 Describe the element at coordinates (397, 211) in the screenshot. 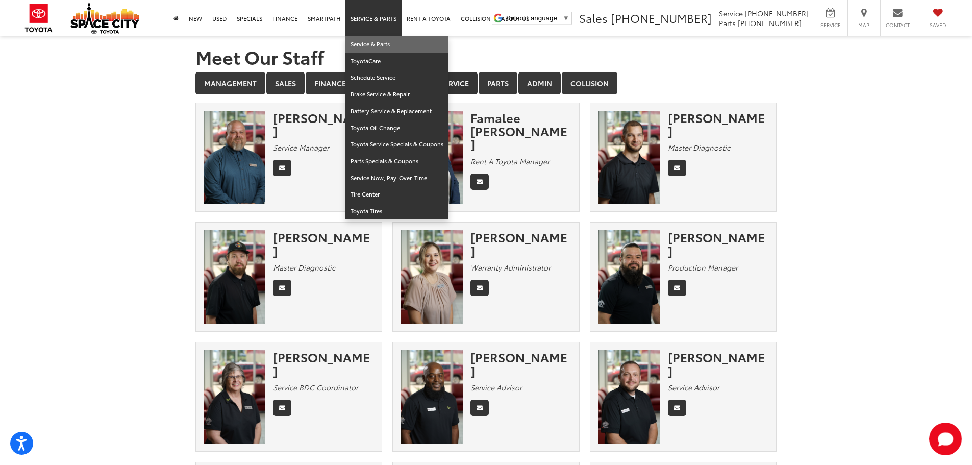

I see `a: Toyota Tires` at that location.